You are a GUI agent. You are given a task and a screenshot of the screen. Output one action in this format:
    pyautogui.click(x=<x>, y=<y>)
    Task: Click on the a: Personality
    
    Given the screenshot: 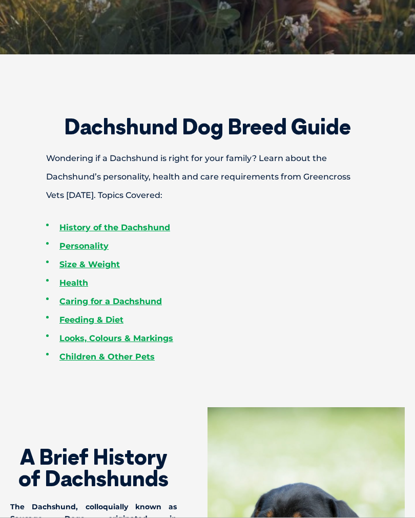 What is the action you would take?
    pyautogui.click(x=84, y=246)
    